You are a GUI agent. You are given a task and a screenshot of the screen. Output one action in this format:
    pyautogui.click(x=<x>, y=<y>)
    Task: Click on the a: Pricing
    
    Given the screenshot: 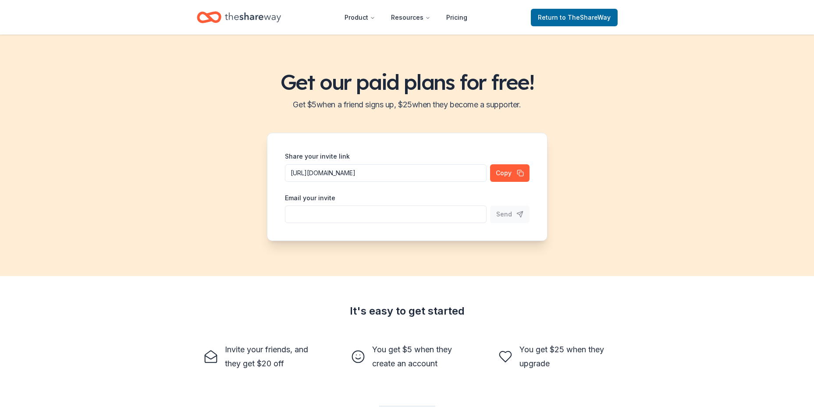 What is the action you would take?
    pyautogui.click(x=457, y=18)
    